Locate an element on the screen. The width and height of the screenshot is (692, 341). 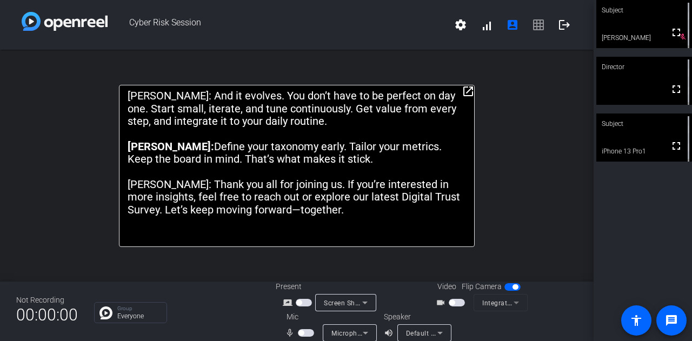
mat-icon: accessibility is located at coordinates (637, 321).